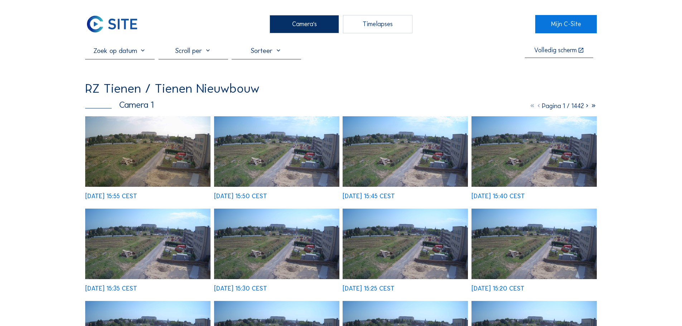  What do you see at coordinates (148, 151) in the screenshot?
I see `img: image_52544591` at bounding box center [148, 151].